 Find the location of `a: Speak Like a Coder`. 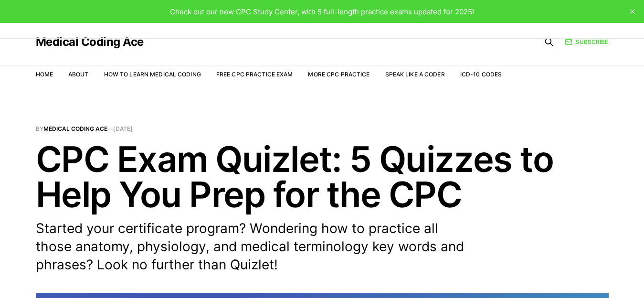

a: Speak Like a Coder is located at coordinates (415, 74).